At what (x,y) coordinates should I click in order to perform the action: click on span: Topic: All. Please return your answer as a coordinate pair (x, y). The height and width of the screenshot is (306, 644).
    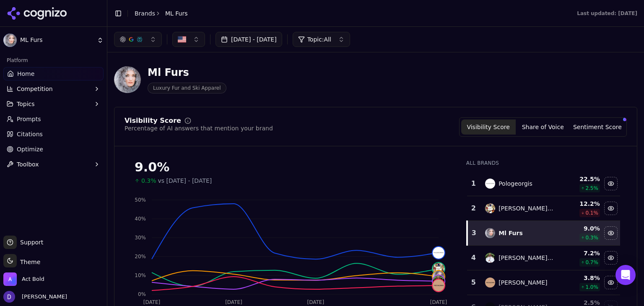
    Looking at the image, I should click on (319, 39).